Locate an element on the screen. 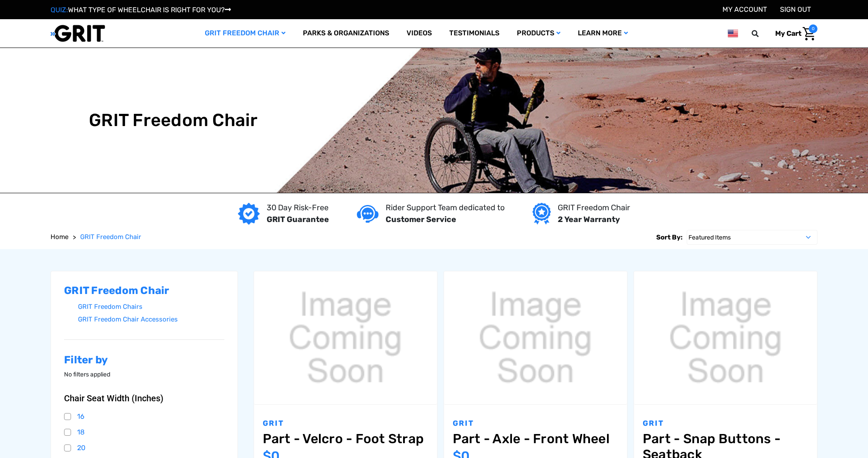 Image resolution: width=868 pixels, height=458 pixels. strong: GRIT Guarantee is located at coordinates (297, 220).